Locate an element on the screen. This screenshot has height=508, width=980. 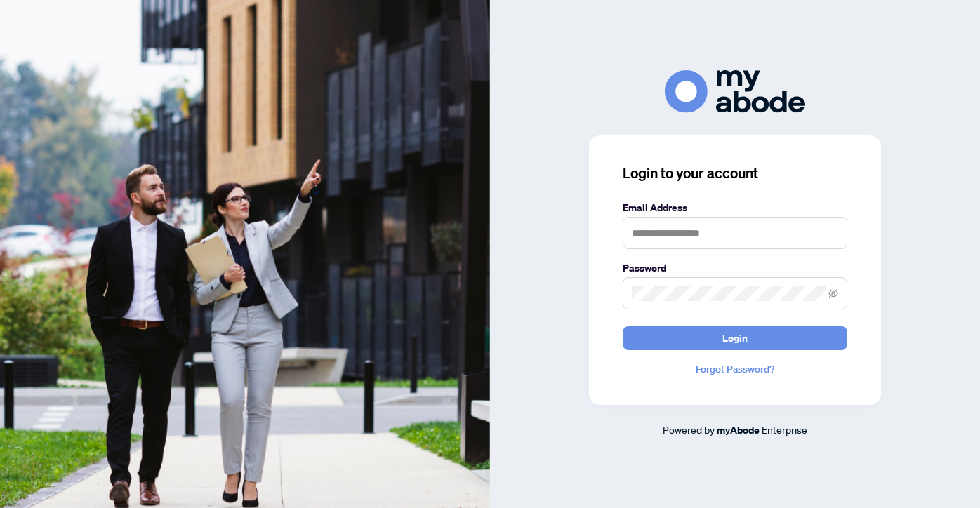
a: Forgot Password? is located at coordinates (735, 369).